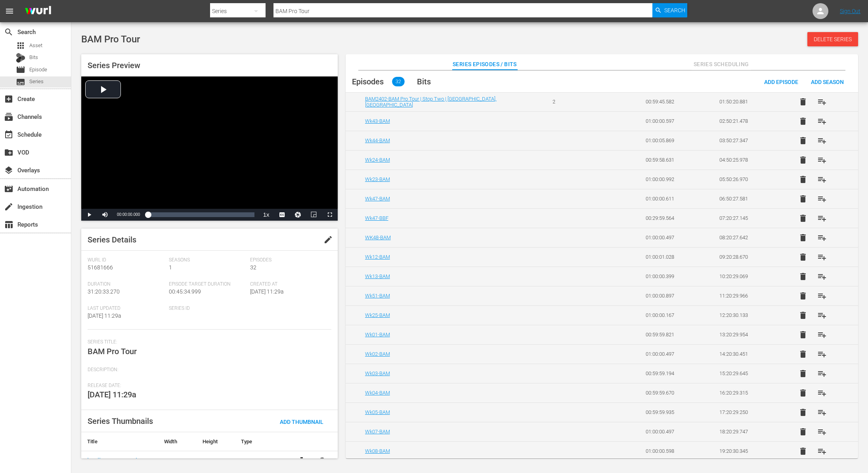  Describe the element at coordinates (8, 99) in the screenshot. I see `span: Create` at that location.